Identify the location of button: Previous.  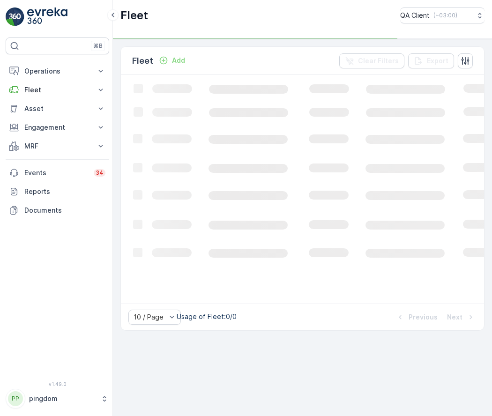
(416, 317).